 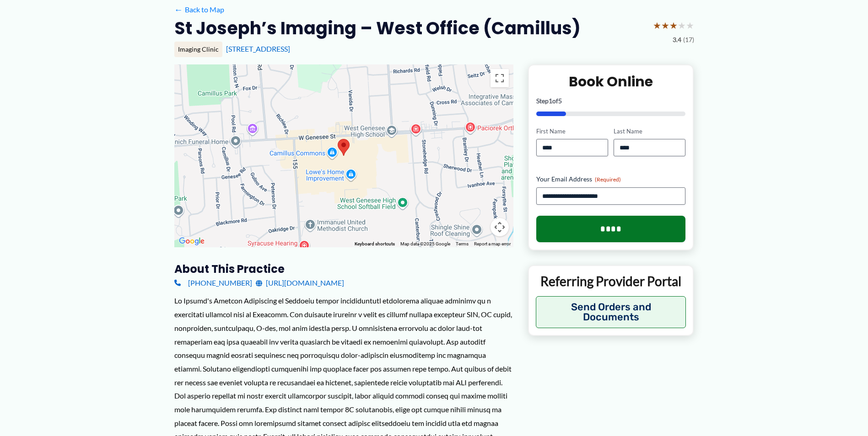 What do you see at coordinates (425, 244) in the screenshot?
I see `span: Map data ©2025 Google` at bounding box center [425, 244].